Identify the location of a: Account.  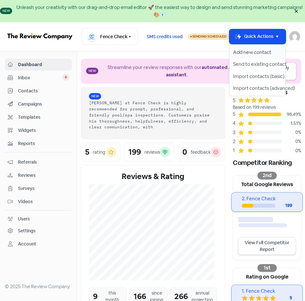
(38, 244).